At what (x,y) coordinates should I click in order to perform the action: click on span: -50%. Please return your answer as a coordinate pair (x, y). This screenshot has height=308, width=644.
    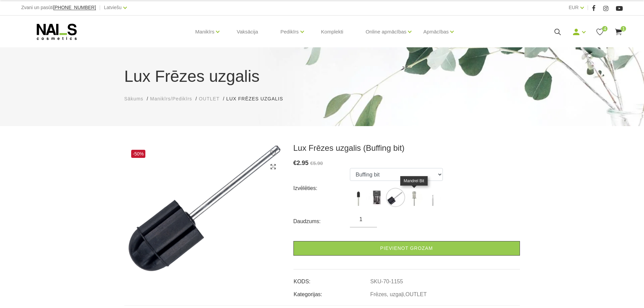
    Looking at the image, I should click on (138, 154).